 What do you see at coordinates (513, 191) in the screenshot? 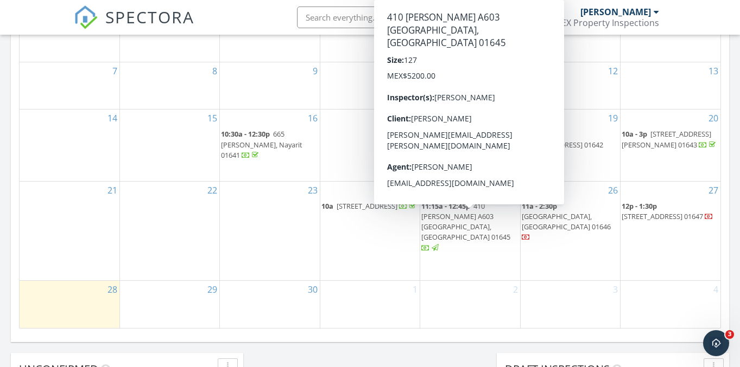
I see `a: Go to September 25, 2025` at bounding box center [513, 191].